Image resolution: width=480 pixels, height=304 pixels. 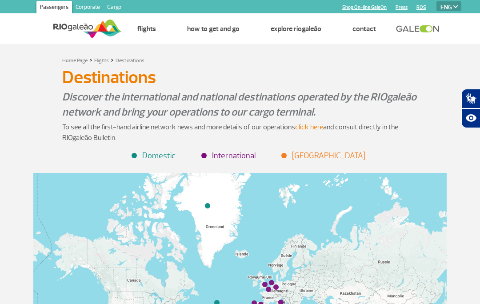 I want to click on a: Press, so click(x=401, y=7).